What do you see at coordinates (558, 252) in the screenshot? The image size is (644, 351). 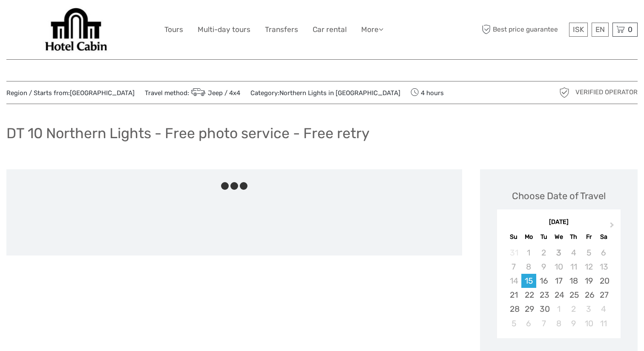 I see `div: Not available Wednesday, September 3rd, 2025` at bounding box center [558, 252].